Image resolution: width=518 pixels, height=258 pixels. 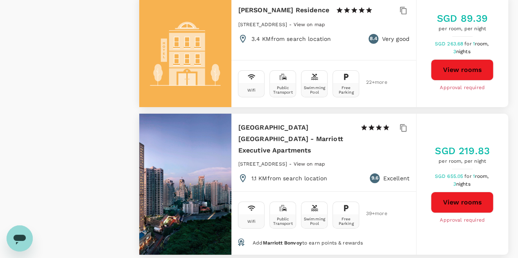 I want to click on h5: SGD 219.83, so click(x=462, y=151).